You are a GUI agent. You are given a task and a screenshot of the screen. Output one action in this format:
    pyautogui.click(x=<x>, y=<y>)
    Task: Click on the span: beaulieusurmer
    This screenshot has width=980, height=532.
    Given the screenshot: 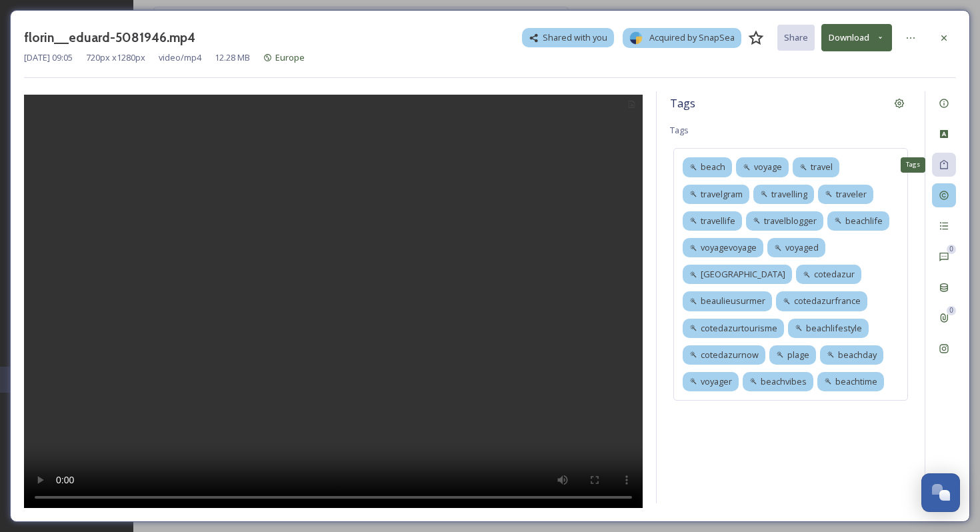 What is the action you would take?
    pyautogui.click(x=732, y=301)
    